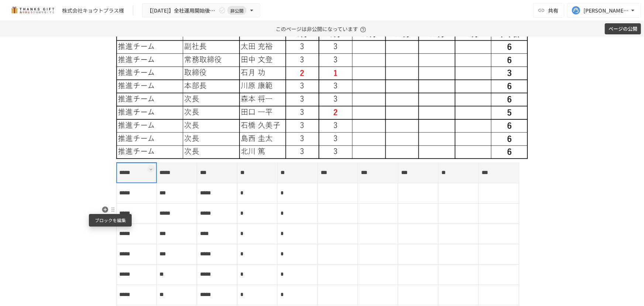  Describe the element at coordinates (32, 10) in the screenshot. I see `img: mMP1OxWUAhQbsRWCurg7vIHe5HqDpP7qZo7fRoNLXQh` at that location.